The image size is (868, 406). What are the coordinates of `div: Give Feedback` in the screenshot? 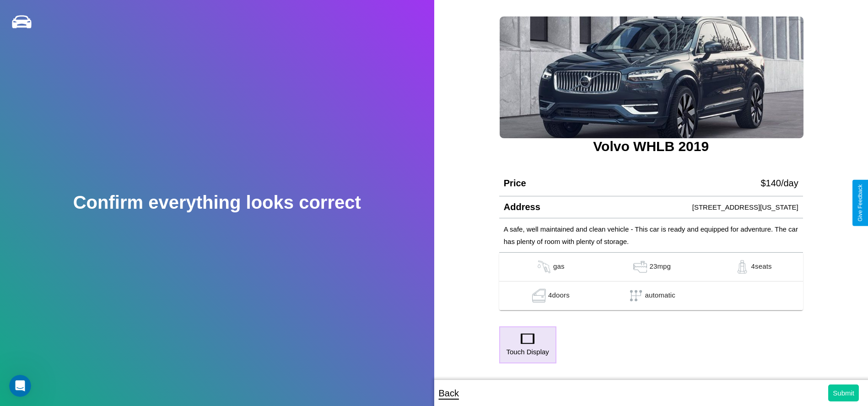 It's located at (860, 203).